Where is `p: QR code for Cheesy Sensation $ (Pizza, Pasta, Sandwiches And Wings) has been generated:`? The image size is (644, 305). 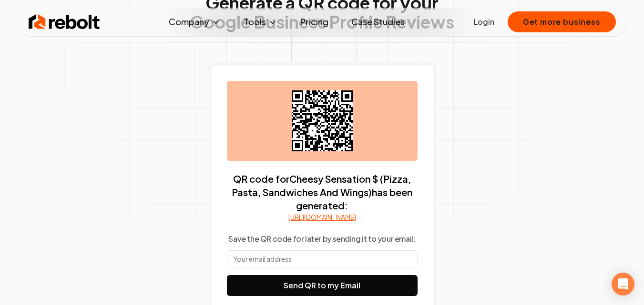
p: QR code for Cheesy Sensation $ (Pizza, Pasta, Sandwiches And Wings) has been generated: is located at coordinates (322, 192).